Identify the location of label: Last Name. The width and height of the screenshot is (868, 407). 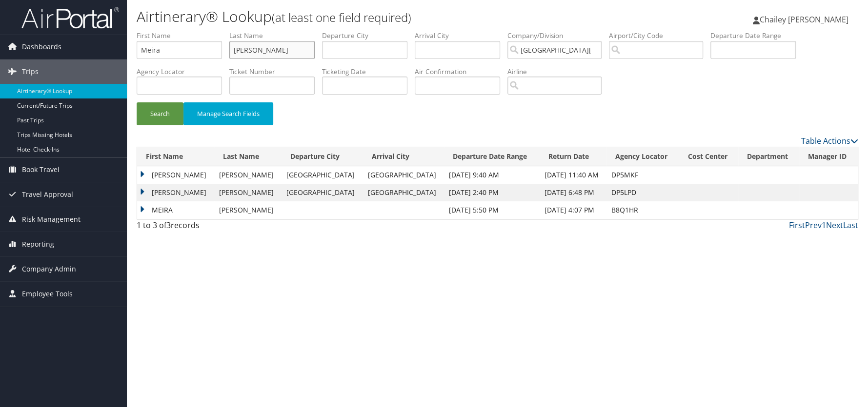
(275, 36).